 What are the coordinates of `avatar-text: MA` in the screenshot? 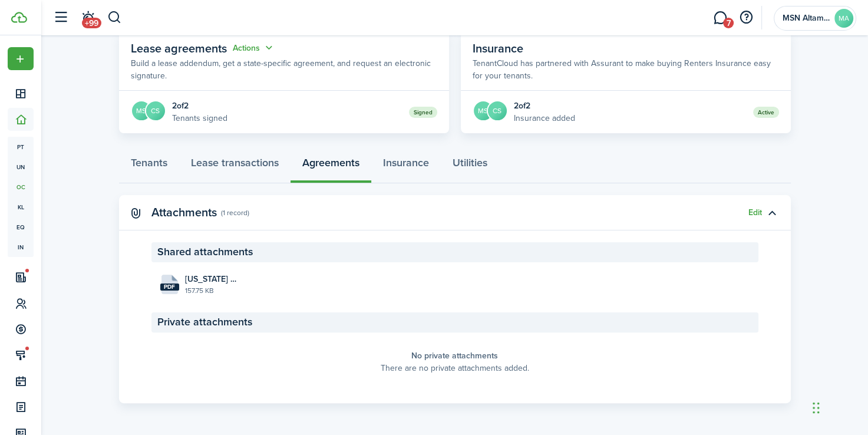 It's located at (844, 18).